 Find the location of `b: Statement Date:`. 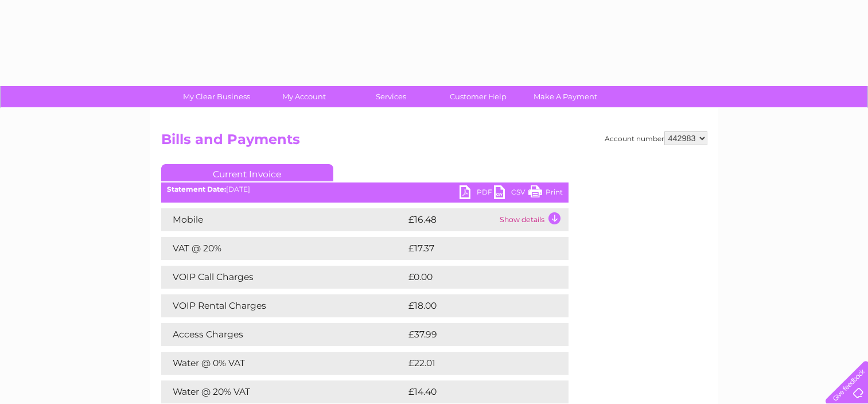

b: Statement Date: is located at coordinates (196, 189).